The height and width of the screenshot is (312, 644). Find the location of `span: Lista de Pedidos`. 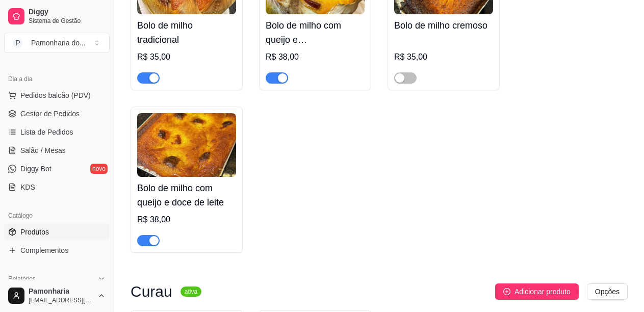

span: Lista de Pedidos is located at coordinates (47, 132).